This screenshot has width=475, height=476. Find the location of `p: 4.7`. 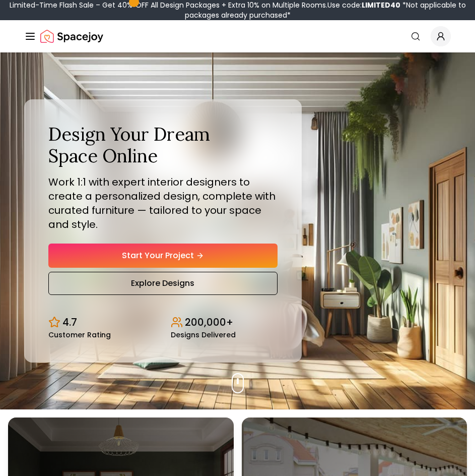

p: 4.7 is located at coordinates (70, 322).